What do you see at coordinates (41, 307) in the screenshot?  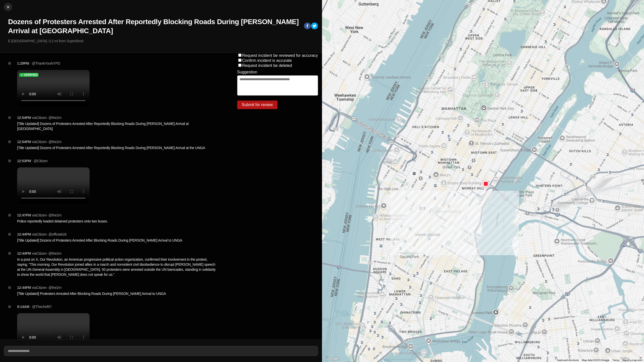 I see `p: · @Thechef97` at bounding box center [41, 307].